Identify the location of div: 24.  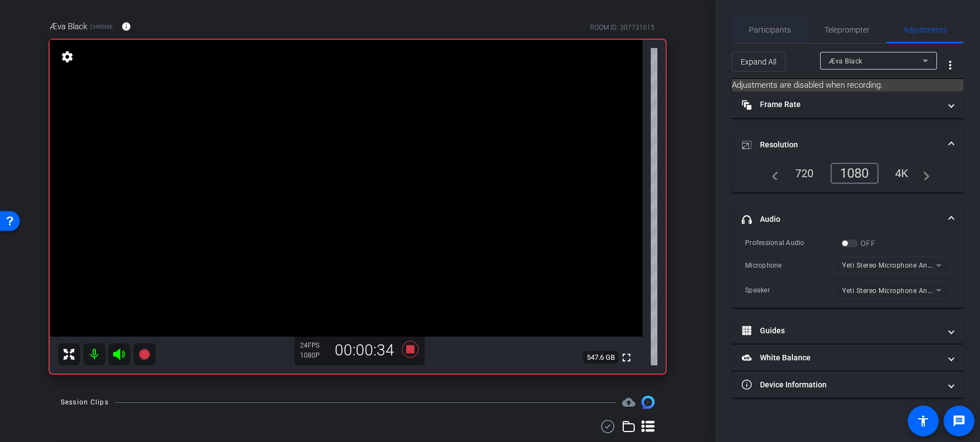
(314, 345).